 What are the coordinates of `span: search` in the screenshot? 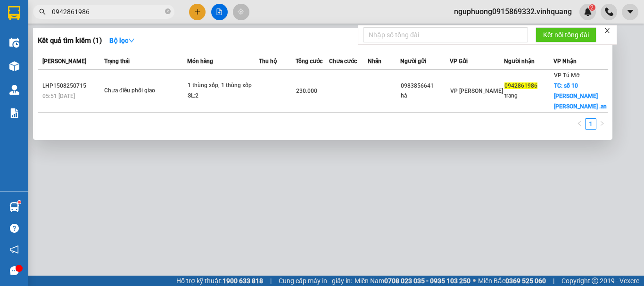 It's located at (42, 12).